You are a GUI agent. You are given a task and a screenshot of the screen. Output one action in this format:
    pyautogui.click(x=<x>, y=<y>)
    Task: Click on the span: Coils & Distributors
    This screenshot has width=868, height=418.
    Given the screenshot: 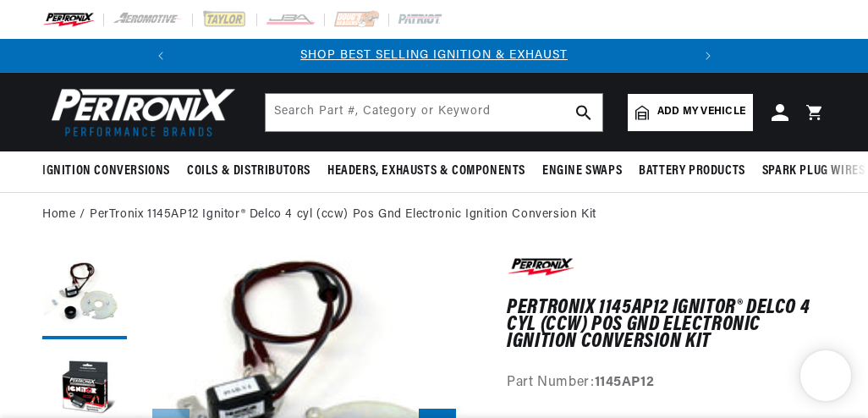 What is the action you would take?
    pyautogui.click(x=249, y=171)
    